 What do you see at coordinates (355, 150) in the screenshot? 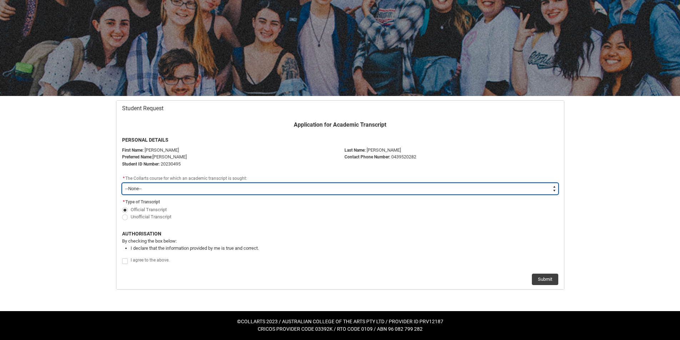
I see `b: Last Name:` at bounding box center [355, 150].